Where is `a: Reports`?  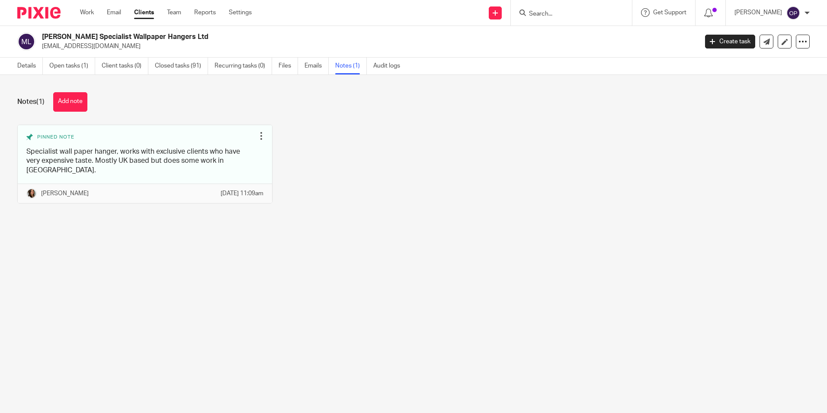 a: Reports is located at coordinates (205, 13).